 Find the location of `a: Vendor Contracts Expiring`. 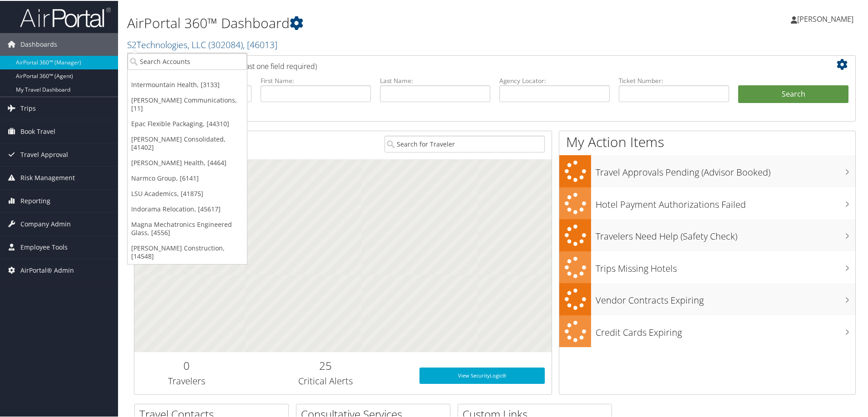

a: Vendor Contracts Expiring is located at coordinates (707, 298).